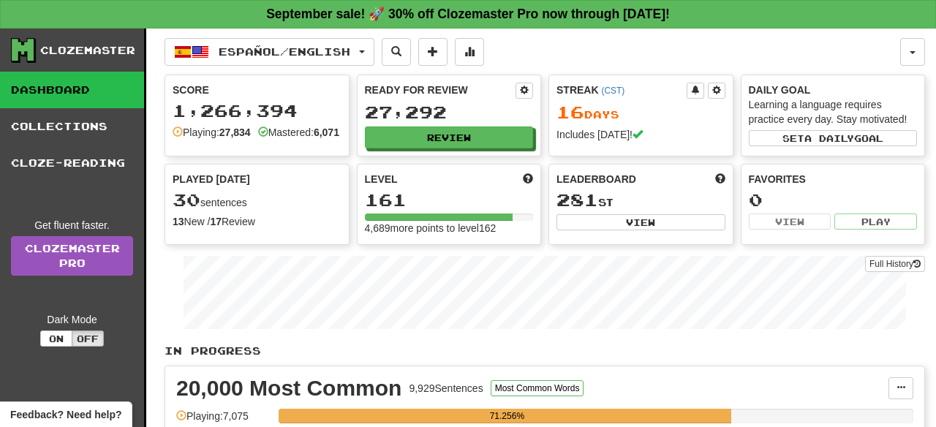  Describe the element at coordinates (257, 222) in the screenshot. I see `div: New / Review` at that location.